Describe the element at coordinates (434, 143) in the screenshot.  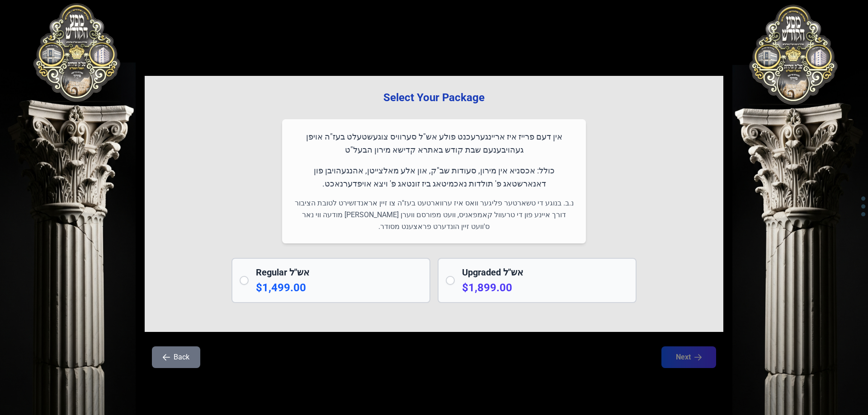
I see `p: אין דעם פרייז איז אריינגערעכנט פולע אש"ל סערוויס צוגעשטעלט בעז"ה אויפן געהויבענעם שבת קודש באתרא ...` at that location.